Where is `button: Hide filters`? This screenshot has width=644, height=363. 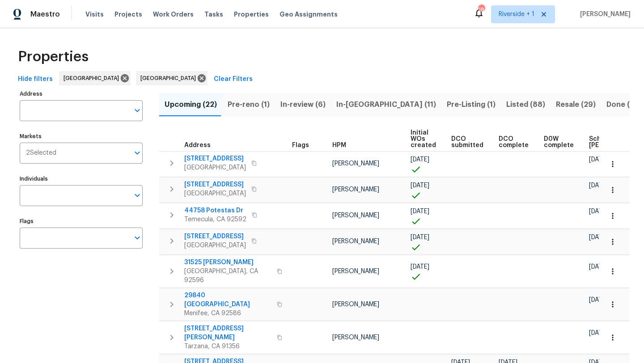 button: Hide filters is located at coordinates (35, 79).